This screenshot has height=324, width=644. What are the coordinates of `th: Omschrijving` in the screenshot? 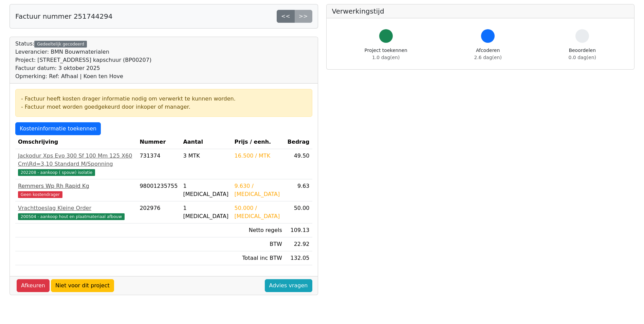 It's located at (76, 142).